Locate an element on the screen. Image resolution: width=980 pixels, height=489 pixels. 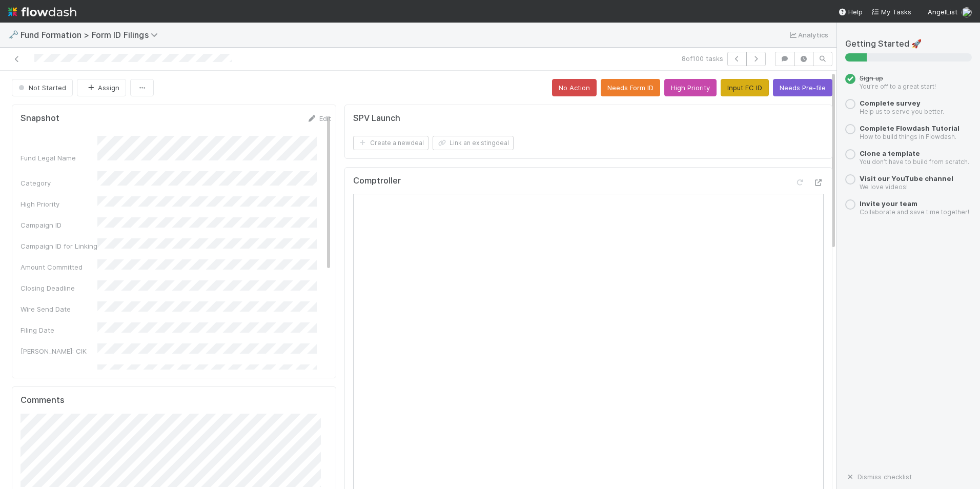
span: Not Started is located at coordinates (41, 88).